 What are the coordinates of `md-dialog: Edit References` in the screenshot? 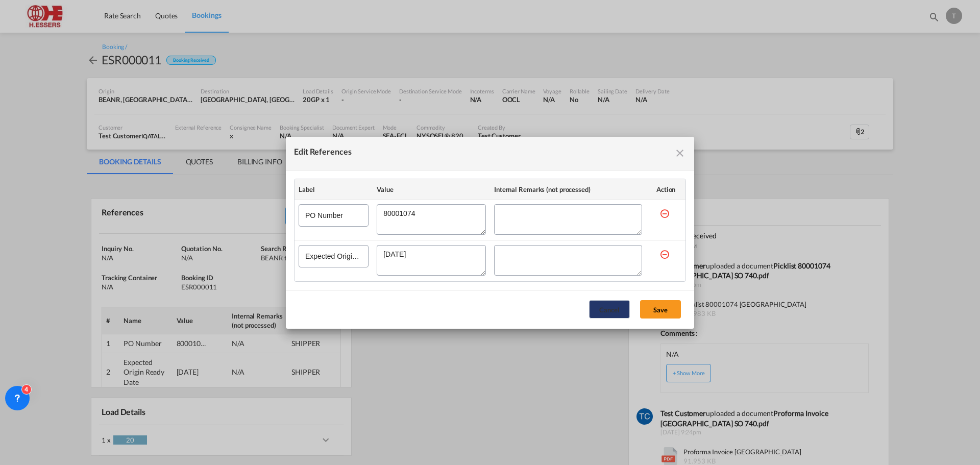 It's located at (490, 232).